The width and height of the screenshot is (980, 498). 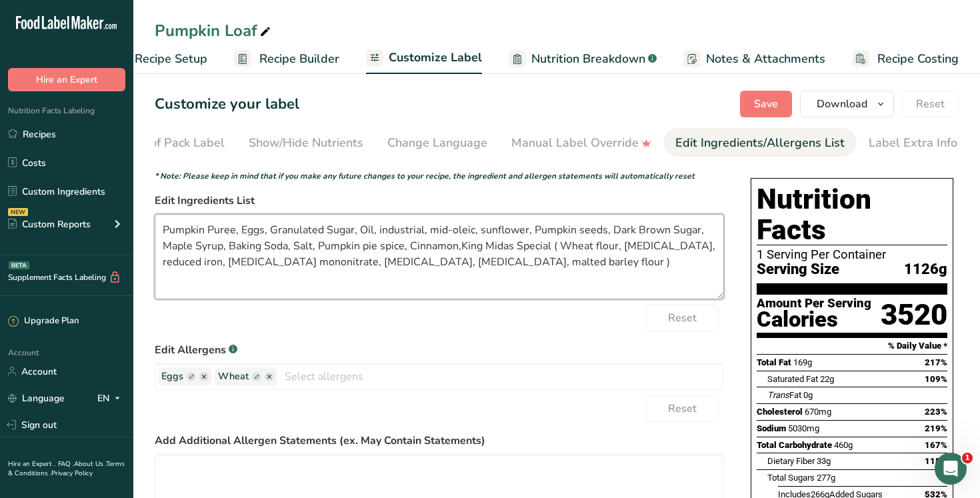 I want to click on div: Amount Per Serving, so click(x=814, y=303).